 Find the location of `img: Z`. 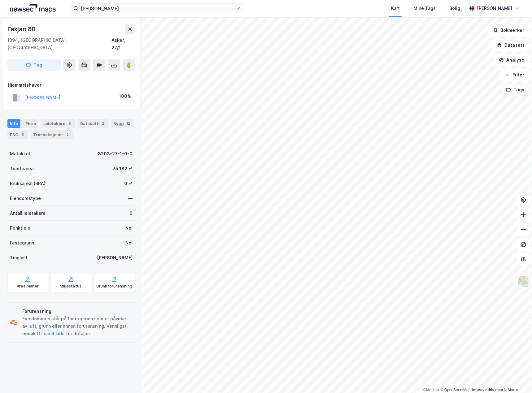

img: Z is located at coordinates (523, 282).